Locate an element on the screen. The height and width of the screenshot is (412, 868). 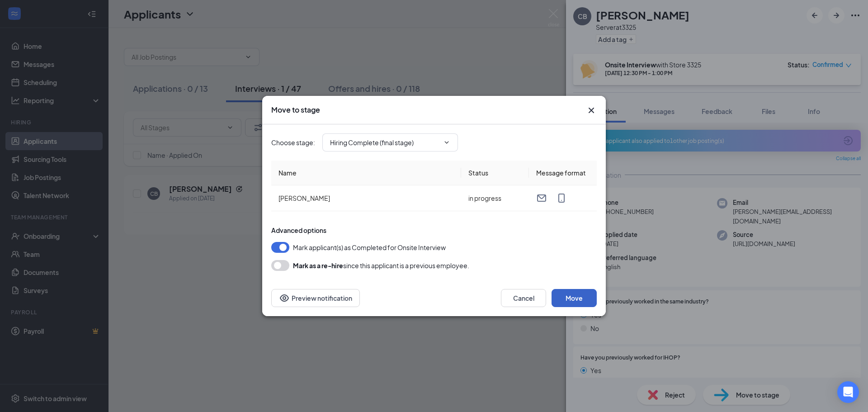
span: Mark applicant(s) as Completed for Onsite Interview is located at coordinates (369, 248).